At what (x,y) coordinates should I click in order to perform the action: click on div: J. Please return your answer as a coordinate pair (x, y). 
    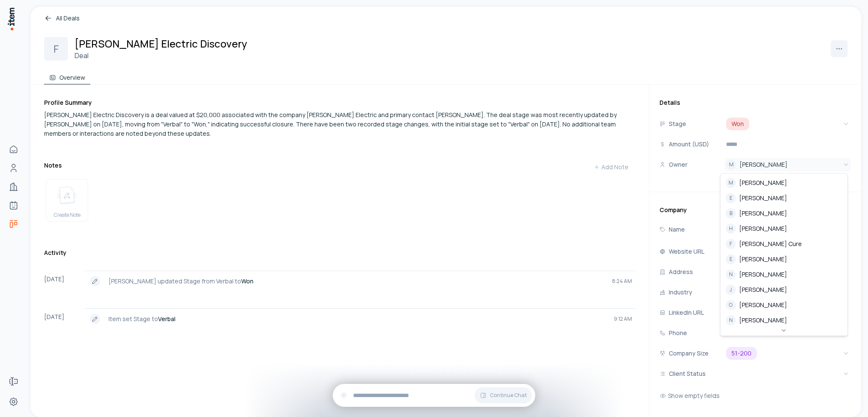
    Looking at the image, I should click on (731, 290).